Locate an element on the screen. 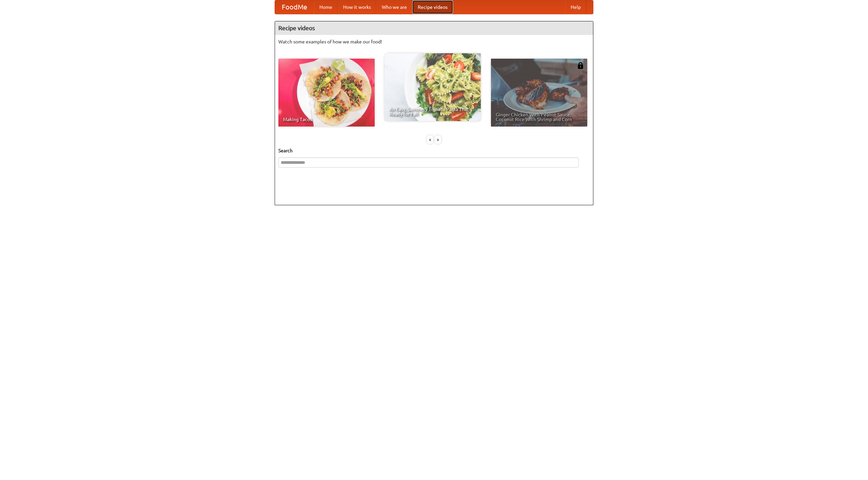  span: Making Tacos is located at coordinates (326, 119).